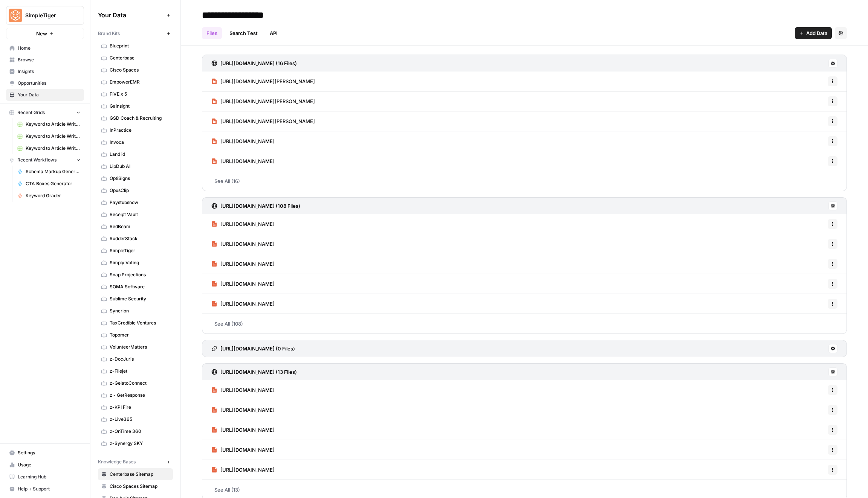 Image resolution: width=868 pixels, height=498 pixels. What do you see at coordinates (139, 190) in the screenshot?
I see `span: OpusClip` at bounding box center [139, 190].